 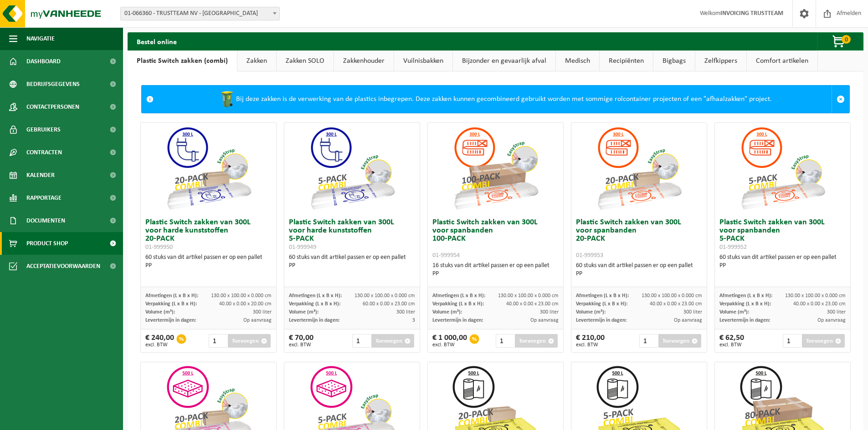 What do you see at coordinates (446, 256) in the screenshot?
I see `span: 01-999954` at bounding box center [446, 256].